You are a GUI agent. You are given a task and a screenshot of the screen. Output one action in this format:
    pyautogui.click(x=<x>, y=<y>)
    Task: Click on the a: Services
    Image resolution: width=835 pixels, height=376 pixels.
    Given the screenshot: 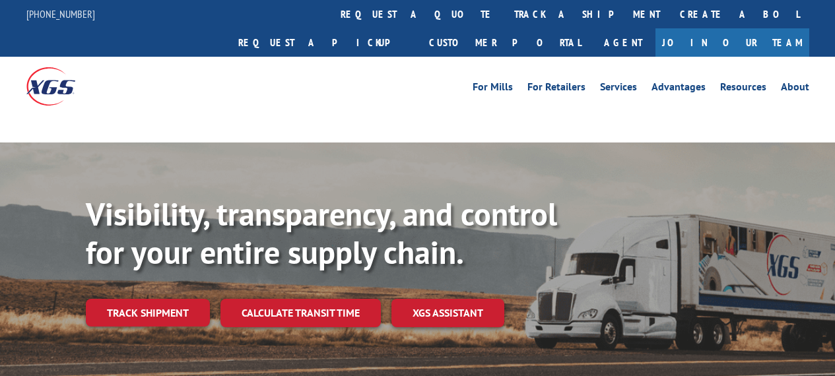 What is the action you would take?
    pyautogui.click(x=618, y=89)
    